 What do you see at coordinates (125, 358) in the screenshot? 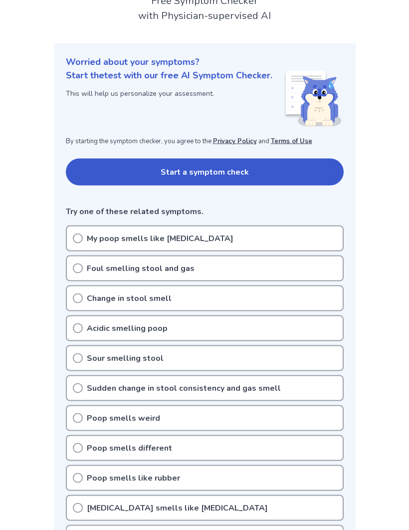
I see `p: Sour smelling stool` at bounding box center [125, 358].